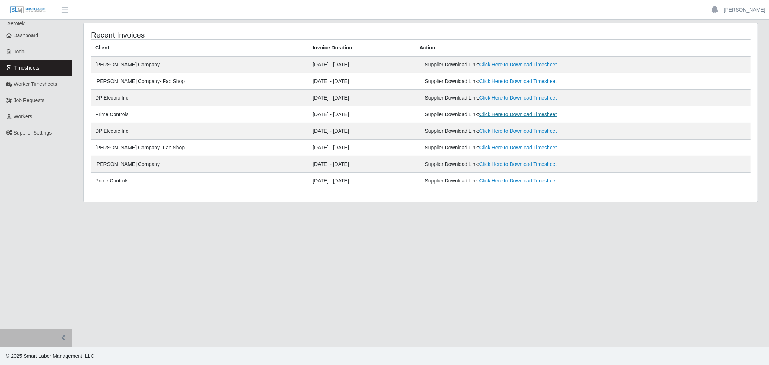  I want to click on span: Todo, so click(19, 52).